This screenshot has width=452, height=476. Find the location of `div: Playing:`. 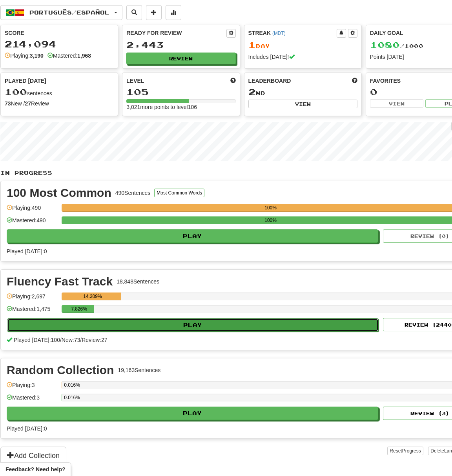

div: Playing: is located at coordinates (24, 56).